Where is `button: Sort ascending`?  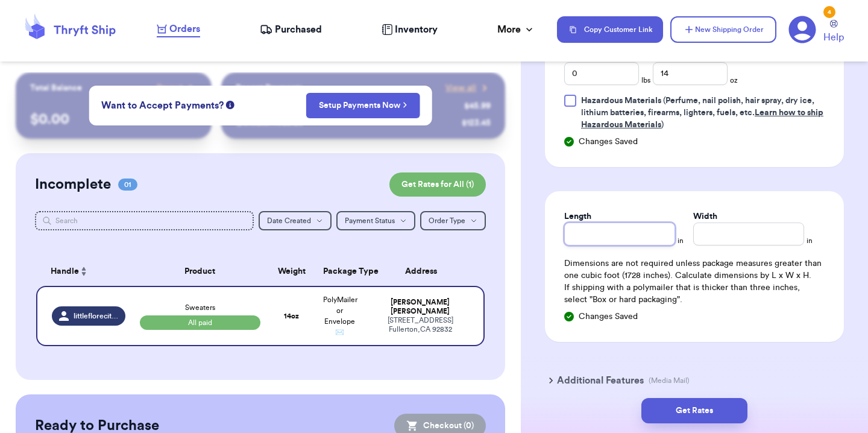 button: Sort ascending is located at coordinates (84, 272).